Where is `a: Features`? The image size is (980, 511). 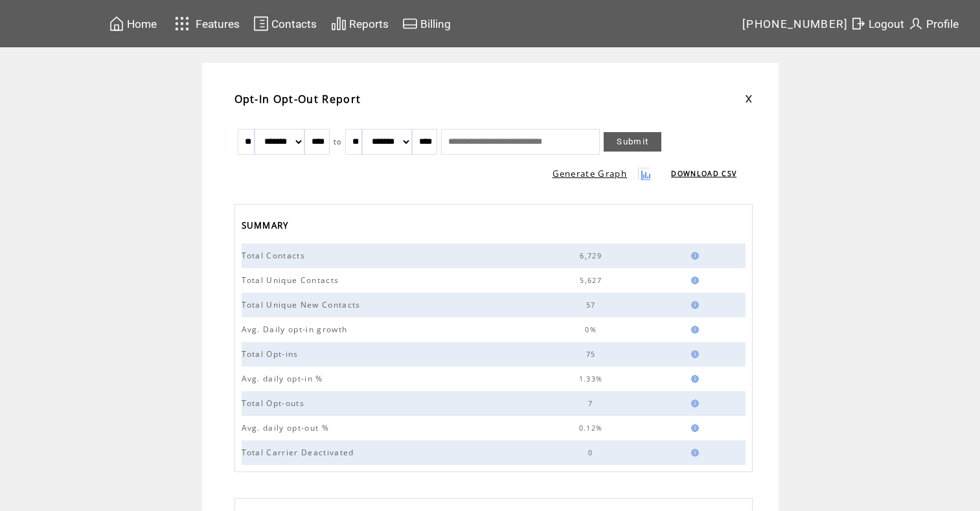
a: Features is located at coordinates (206, 24).